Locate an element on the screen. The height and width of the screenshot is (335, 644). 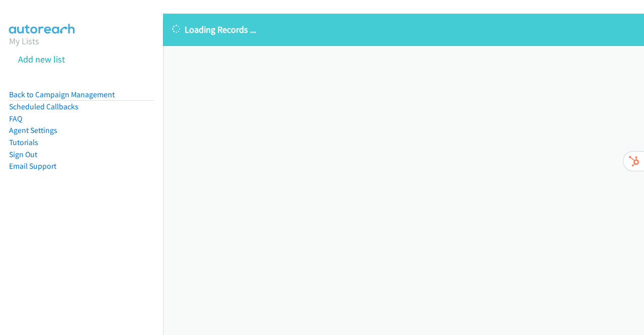
a: My Lists is located at coordinates (24, 41).